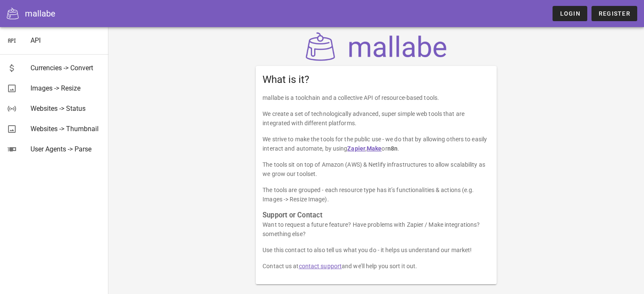 The height and width of the screenshot is (294, 644). What do you see at coordinates (376, 98) in the screenshot?
I see `p: mallabe is a toolchain and a collective API of resource-based tools.` at bounding box center [376, 98].